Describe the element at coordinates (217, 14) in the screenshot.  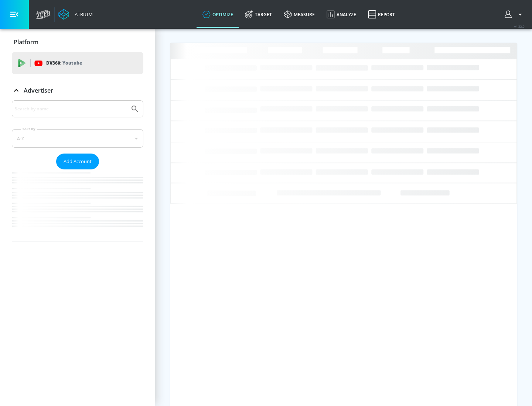
I see `a: optimize` at that location.